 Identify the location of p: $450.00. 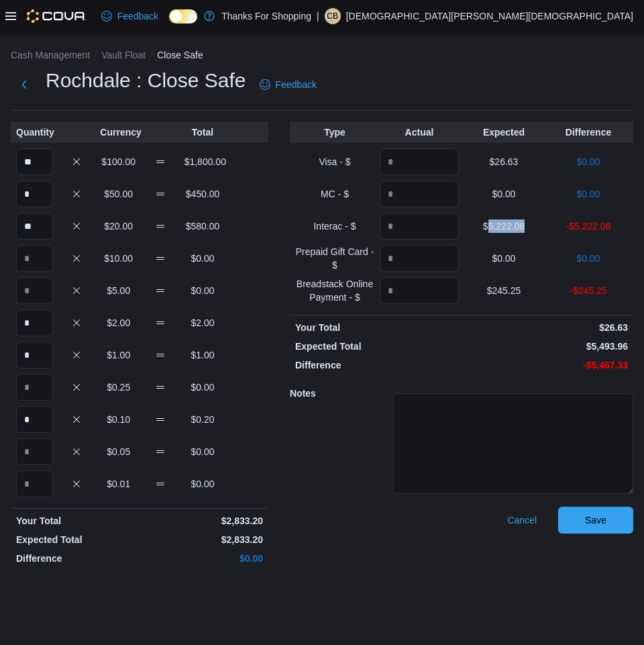
(202, 194).